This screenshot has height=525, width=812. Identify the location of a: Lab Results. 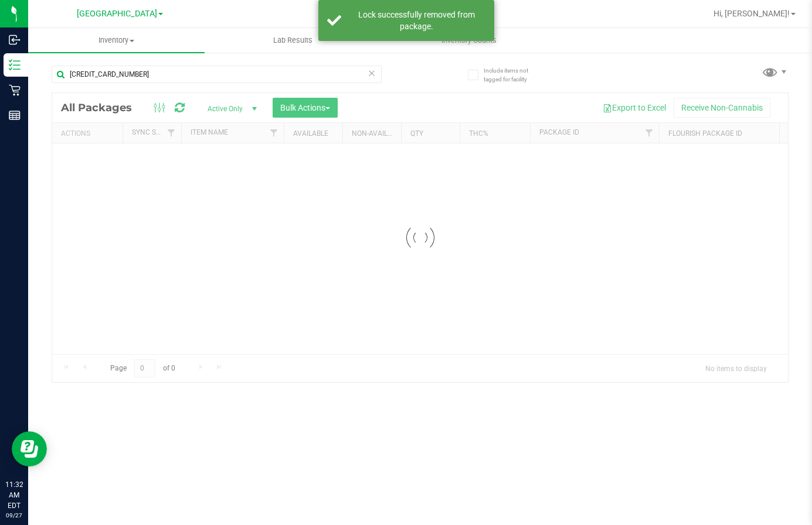
(293, 40).